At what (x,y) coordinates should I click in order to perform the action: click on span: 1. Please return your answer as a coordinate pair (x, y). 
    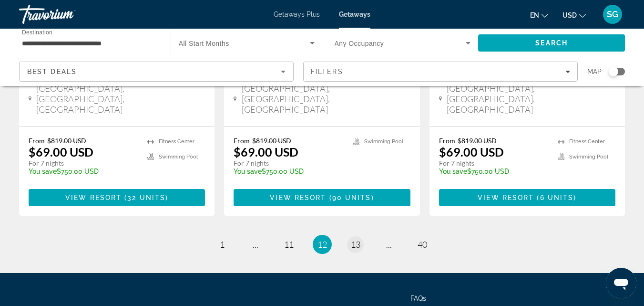
    Looking at the image, I should click on (222, 244).